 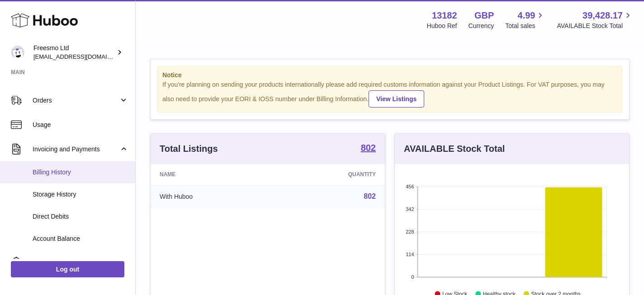 I want to click on span: Account Balance, so click(x=81, y=239).